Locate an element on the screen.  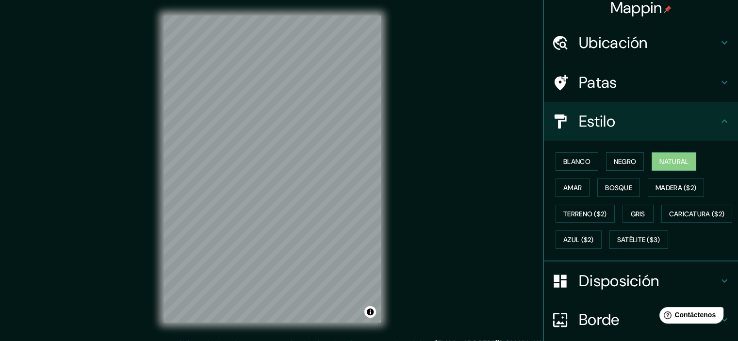
font: Contáctenos is located at coordinates (43, 12).